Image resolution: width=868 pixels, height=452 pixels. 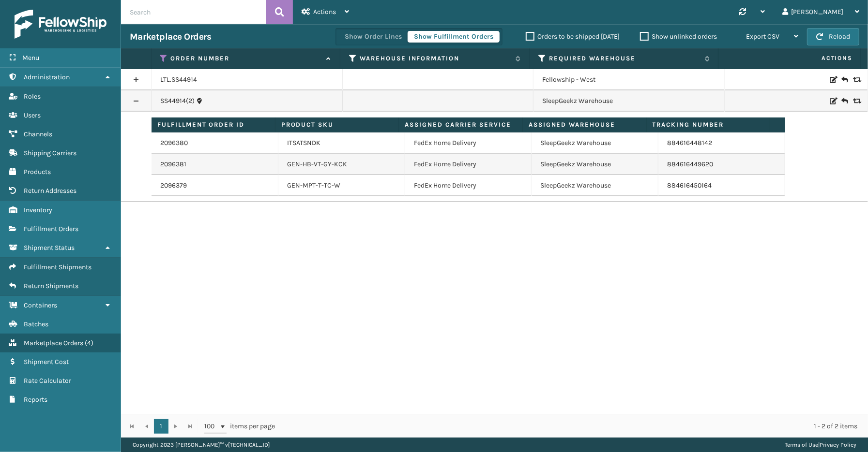 I want to click on span: Containers, so click(x=40, y=305).